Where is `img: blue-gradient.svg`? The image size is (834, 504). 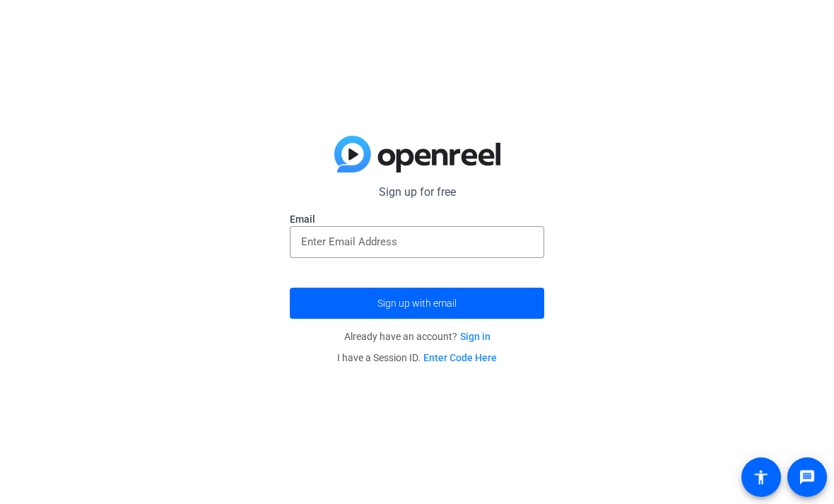
img: blue-gradient.svg is located at coordinates (417, 154).